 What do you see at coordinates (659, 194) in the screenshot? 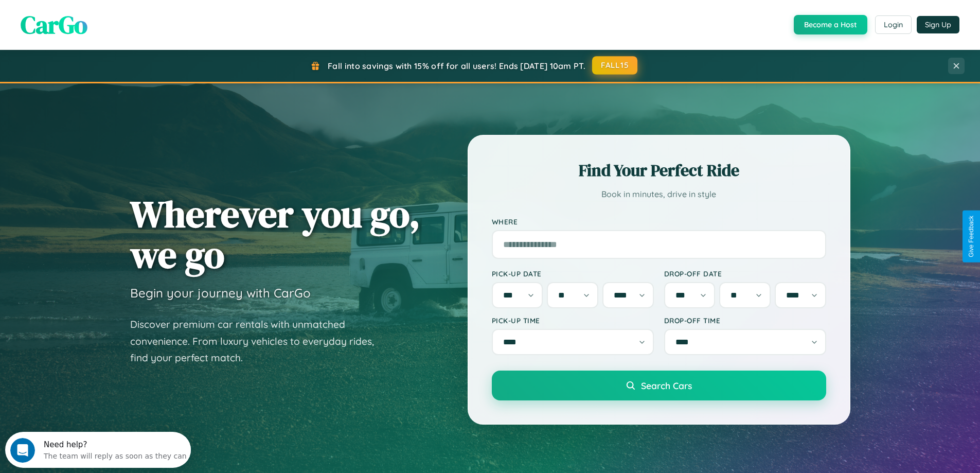
I see `p: Book in minutes, drive in style` at bounding box center [659, 194].